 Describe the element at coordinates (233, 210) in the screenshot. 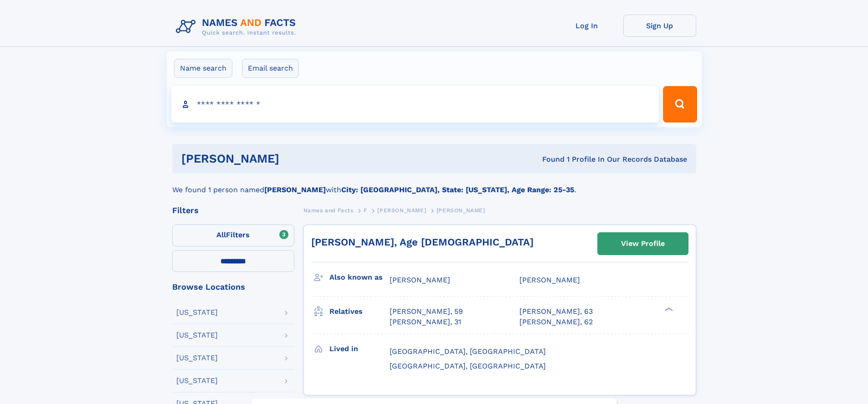

I see `div: Filters` at that location.